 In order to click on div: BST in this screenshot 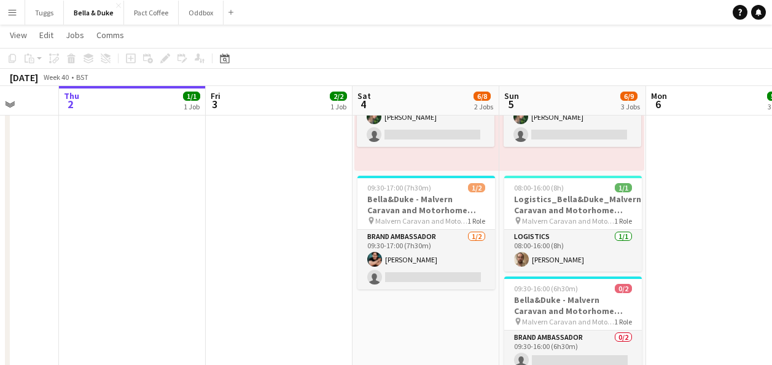, I will do `click(82, 77)`.